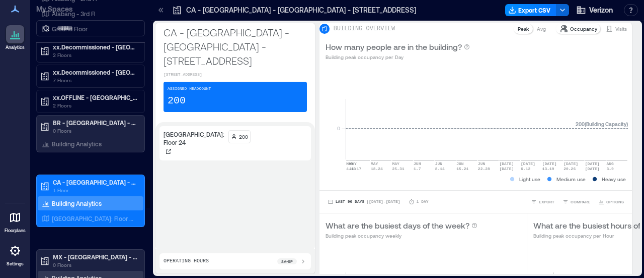 The height and width of the screenshot is (278, 644). I want to click on p: Visits, so click(621, 29).